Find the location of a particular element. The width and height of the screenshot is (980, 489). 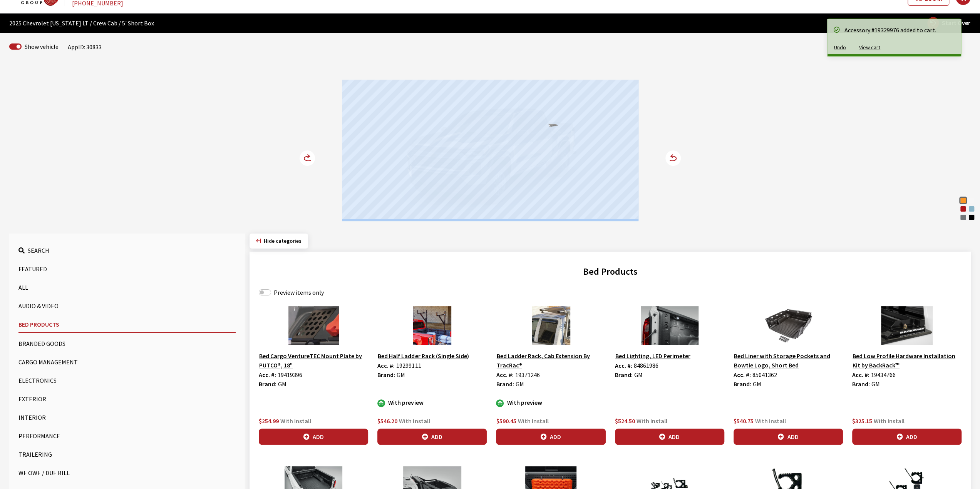

button: Bed Cargo VentureTEC Mount Plate by PUTCO®, 18" is located at coordinates (314, 361).